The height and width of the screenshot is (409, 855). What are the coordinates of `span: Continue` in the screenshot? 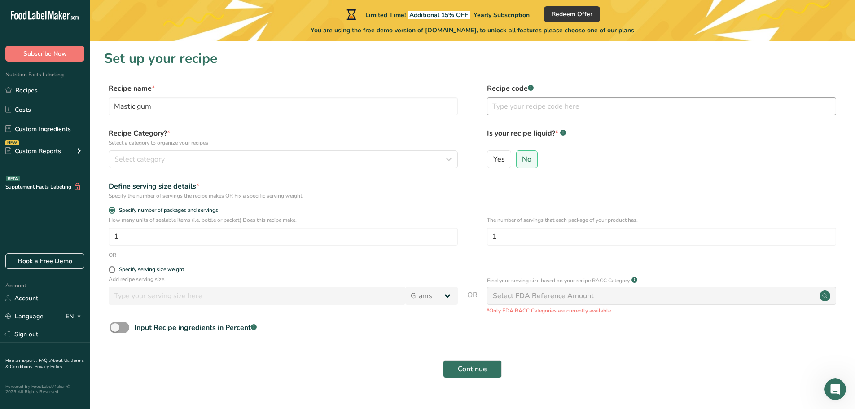 It's located at (472, 369).